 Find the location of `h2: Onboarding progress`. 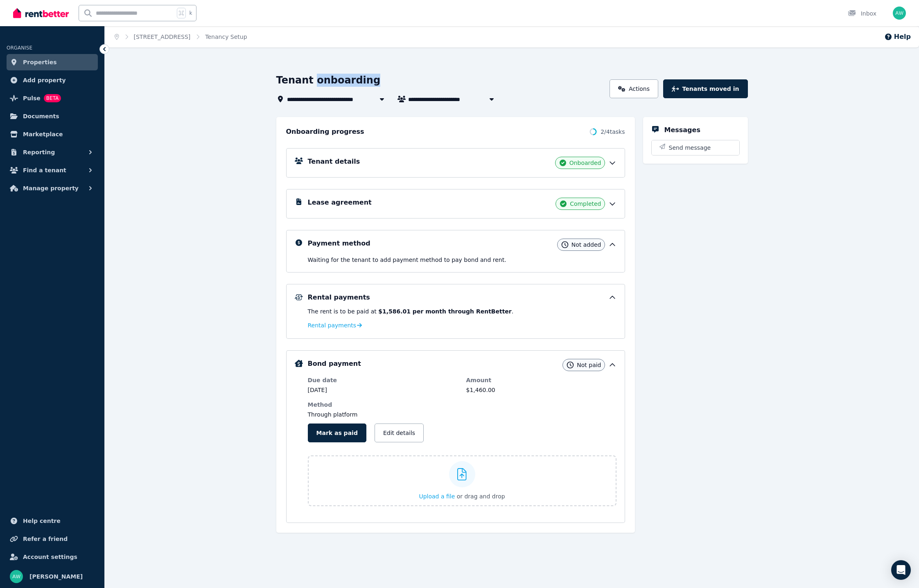

h2: Onboarding progress is located at coordinates (325, 132).